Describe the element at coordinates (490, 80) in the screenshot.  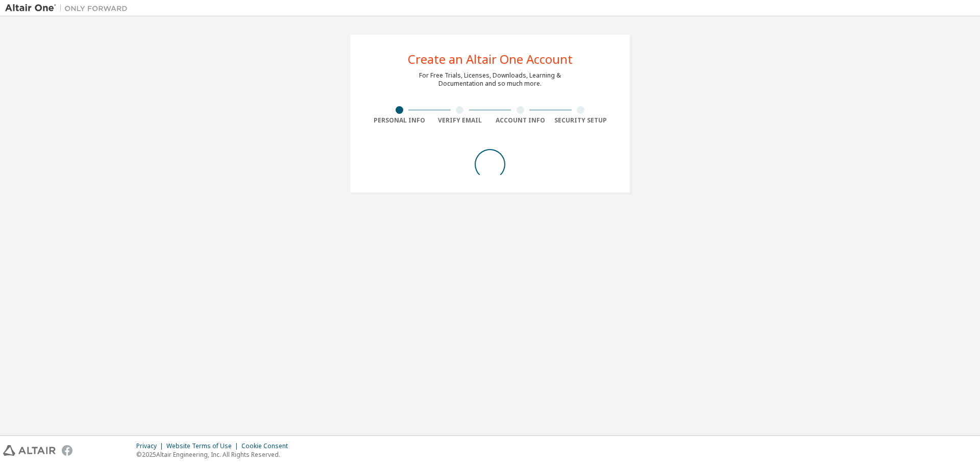
I see `div: For Free Trials, Licenses, Downloads, Learning & Documentation and so much more.` at that location.